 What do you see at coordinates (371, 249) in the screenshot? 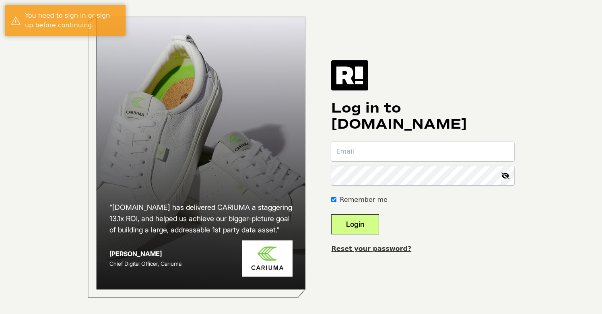
I see `a: Reset your password?` at bounding box center [371, 249].